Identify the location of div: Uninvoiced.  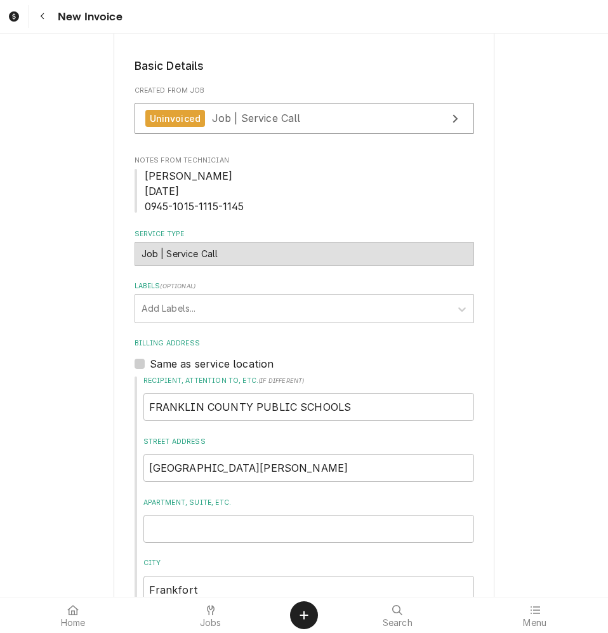
(175, 118).